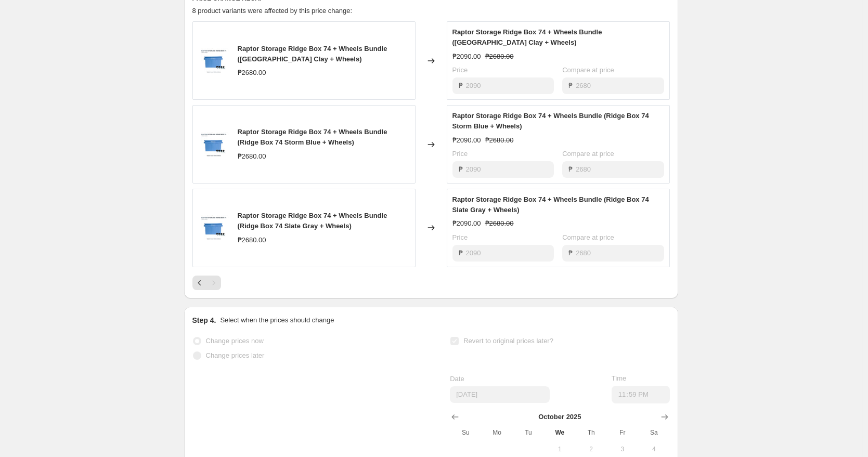 This screenshot has width=868, height=457. I want to click on span: Change prices later, so click(235, 355).